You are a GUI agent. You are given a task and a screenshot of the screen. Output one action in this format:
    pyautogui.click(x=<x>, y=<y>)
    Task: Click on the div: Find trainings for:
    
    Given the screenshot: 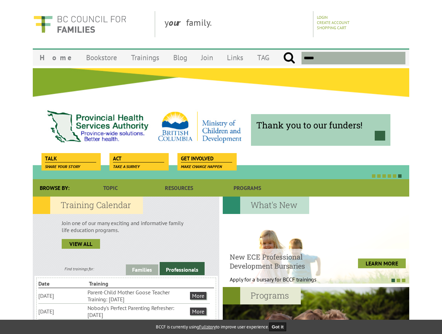 What is the action you would take?
    pyautogui.click(x=79, y=269)
    